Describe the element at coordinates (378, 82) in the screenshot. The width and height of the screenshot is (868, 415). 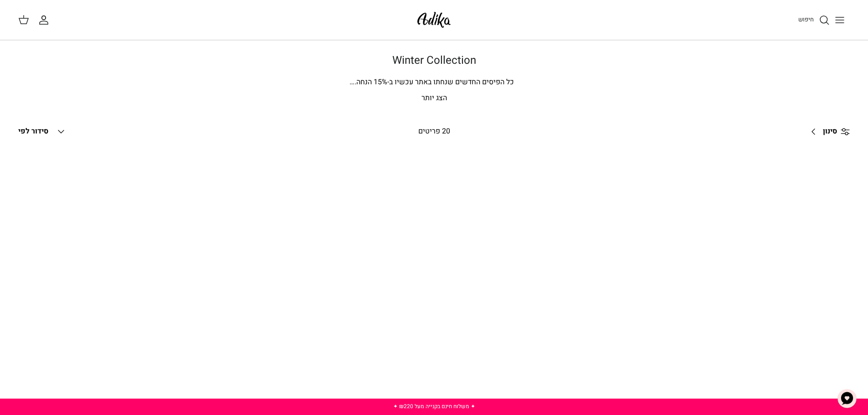
I see `span: 15` at that location.